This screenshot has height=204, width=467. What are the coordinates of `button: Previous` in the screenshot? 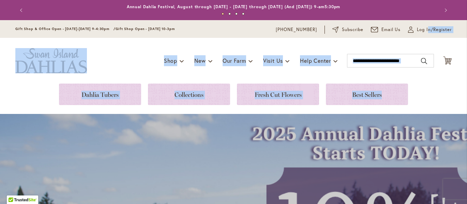 It's located at (22, 10).